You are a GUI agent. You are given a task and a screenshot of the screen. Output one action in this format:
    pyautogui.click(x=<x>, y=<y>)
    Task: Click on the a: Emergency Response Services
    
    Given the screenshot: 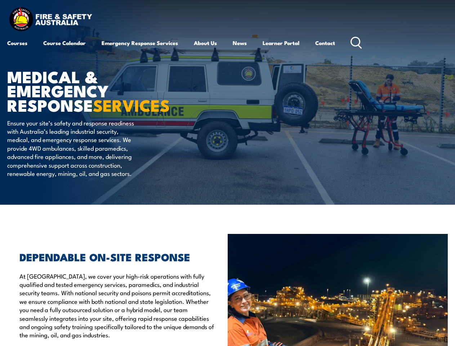 What is the action you would take?
    pyautogui.click(x=140, y=43)
    